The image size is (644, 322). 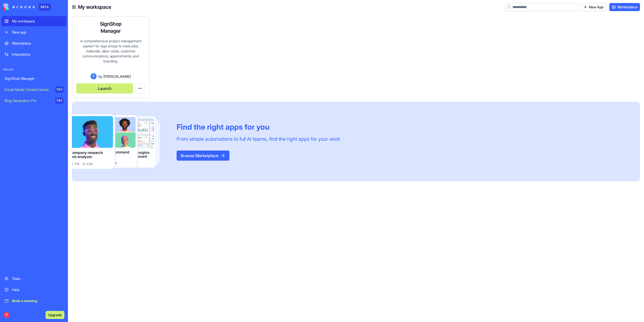 I want to click on a: Integrations, so click(x=34, y=54).